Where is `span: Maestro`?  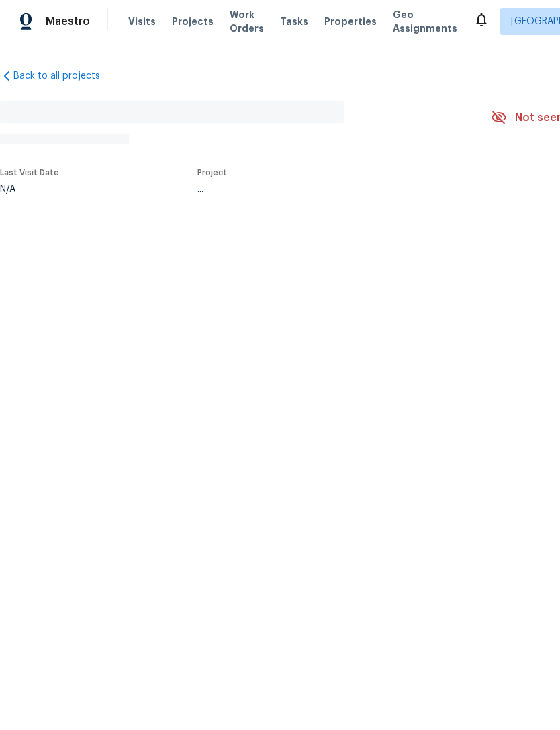 span: Maestro is located at coordinates (68, 21).